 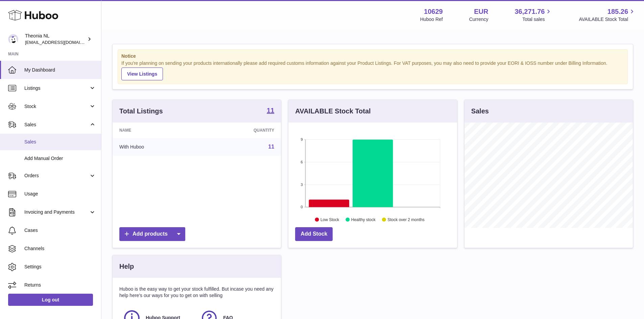 I want to click on td: With Huboo, so click(x=157, y=147).